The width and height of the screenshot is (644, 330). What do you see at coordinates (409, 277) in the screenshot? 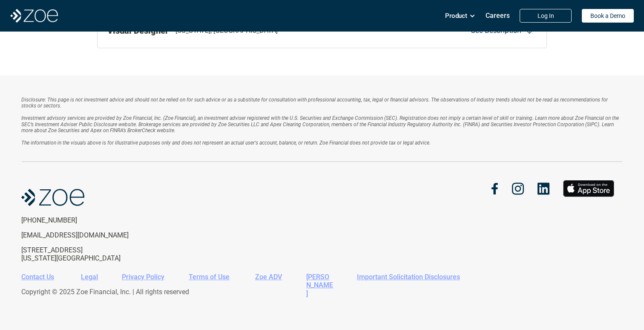
I see `a: Important Solicitation Disclosures` at bounding box center [409, 277].